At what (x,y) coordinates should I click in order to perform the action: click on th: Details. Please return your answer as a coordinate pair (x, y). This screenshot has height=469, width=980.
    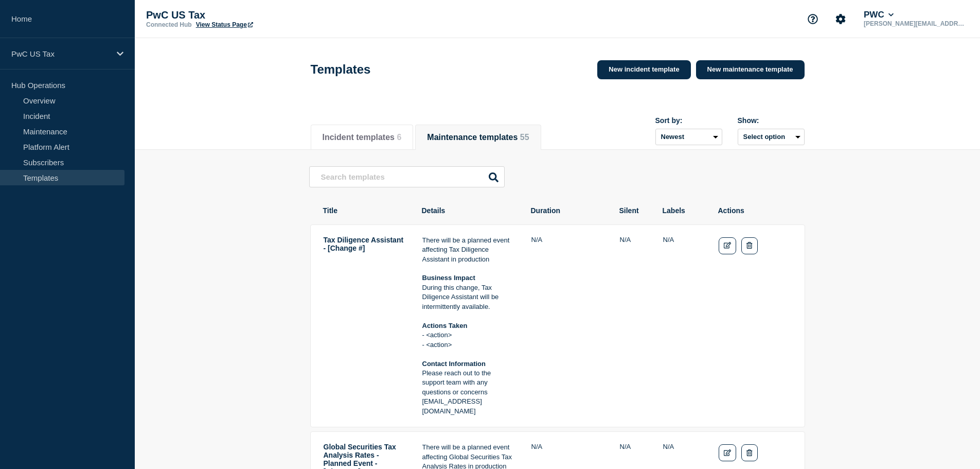
    Looking at the image, I should click on (467, 210).